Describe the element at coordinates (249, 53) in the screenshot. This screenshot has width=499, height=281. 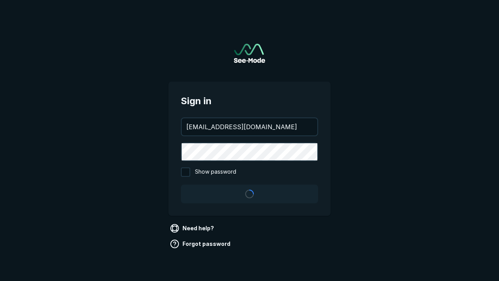
I see `a: Go to sign in` at that location.